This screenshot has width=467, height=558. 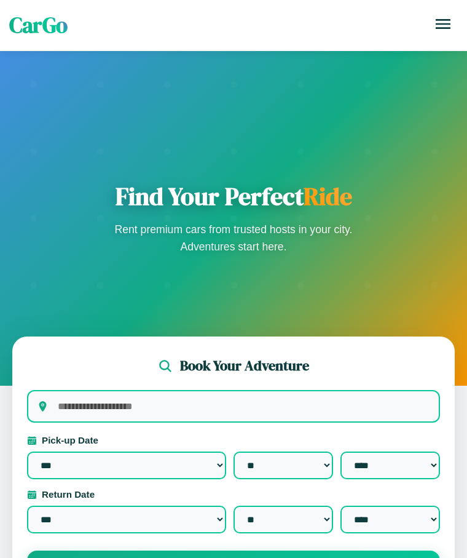 I want to click on h2: Book Your Adventure, so click(x=245, y=365).